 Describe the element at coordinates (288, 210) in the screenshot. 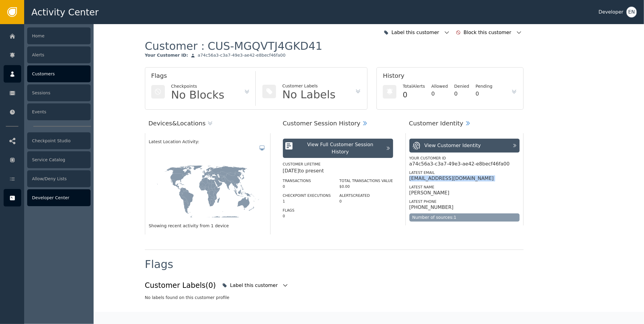

I see `label: Flags` at that location.